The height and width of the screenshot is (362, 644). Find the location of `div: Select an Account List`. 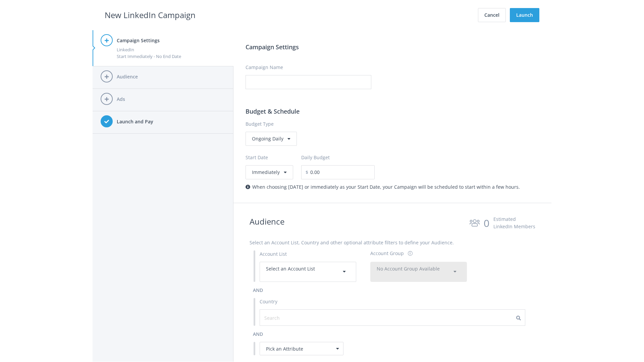

div: Select an Account List is located at coordinates (308, 272).